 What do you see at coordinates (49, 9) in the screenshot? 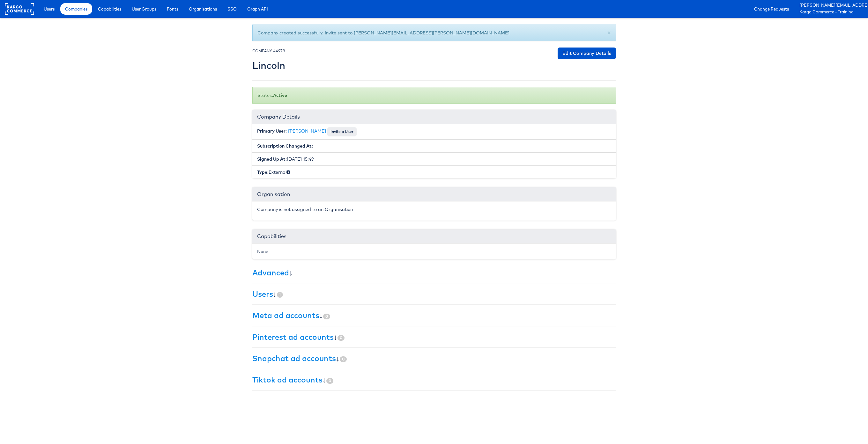
I see `span: Users` at bounding box center [49, 9].